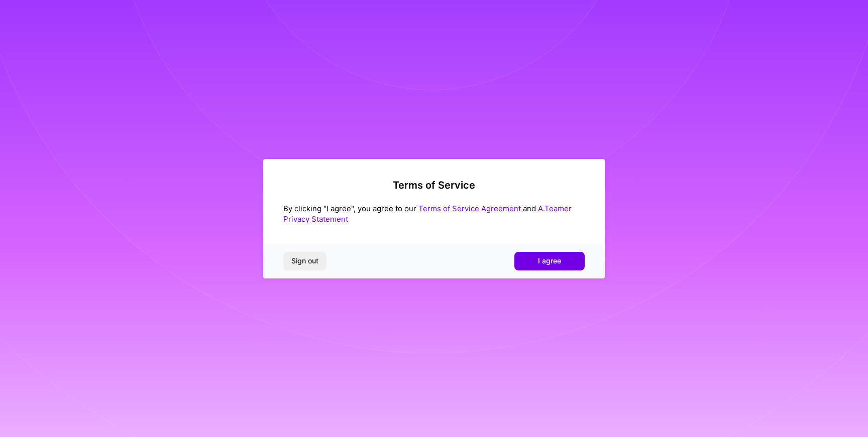 The image size is (868, 437). Describe the element at coordinates (434, 185) in the screenshot. I see `h2: Terms of Service` at that location.